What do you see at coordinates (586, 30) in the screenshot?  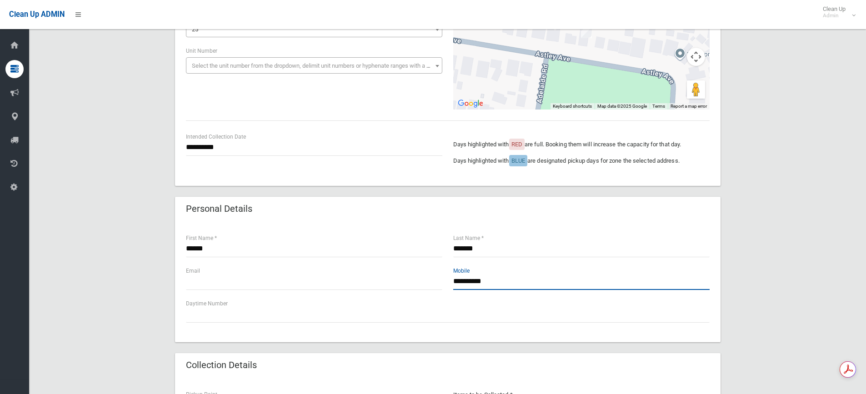 I see `div: 25 Astley Avenue, PADSTOW NSW 2211` at bounding box center [586, 30].